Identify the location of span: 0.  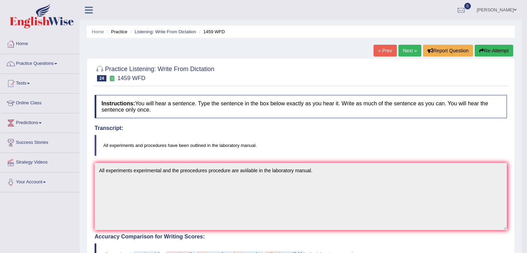
(468, 6).